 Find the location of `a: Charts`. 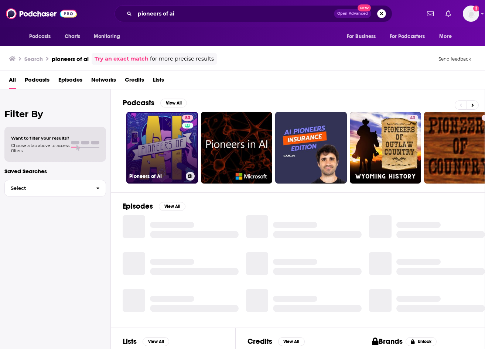

a: Charts is located at coordinates (72, 37).